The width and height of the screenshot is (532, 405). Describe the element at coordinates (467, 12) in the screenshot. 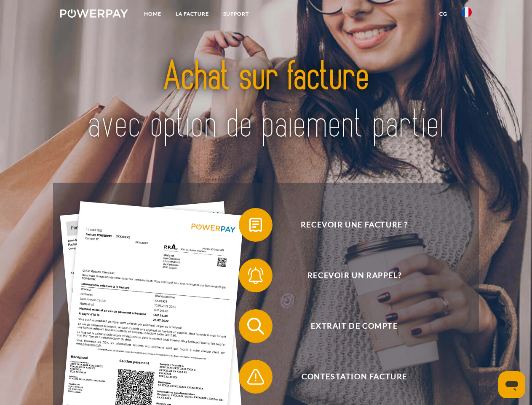

I see `img: fr` at that location.